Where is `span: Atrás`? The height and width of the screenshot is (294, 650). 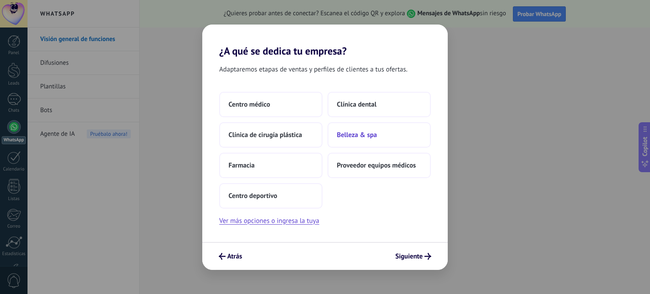
span: Atrás is located at coordinates (235, 257).